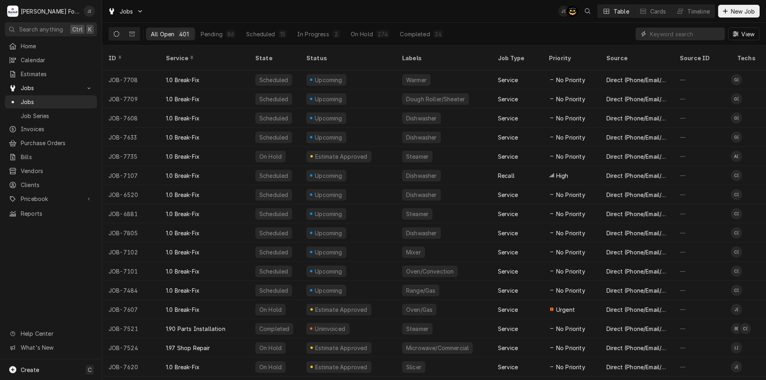  I want to click on div: Job Type, so click(517, 58).